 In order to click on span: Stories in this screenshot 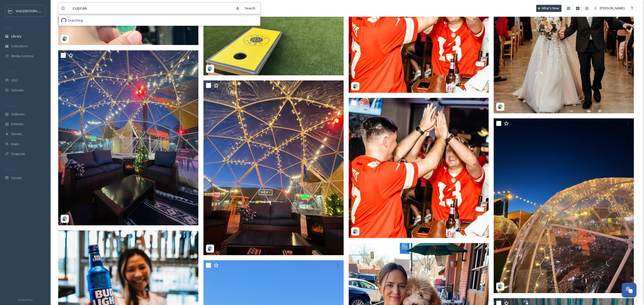, I will do `click(17, 134)`.